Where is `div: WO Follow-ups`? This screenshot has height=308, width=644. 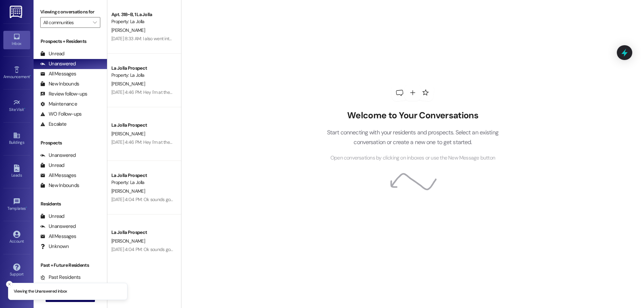
div: WO Follow-ups is located at coordinates (61, 114).